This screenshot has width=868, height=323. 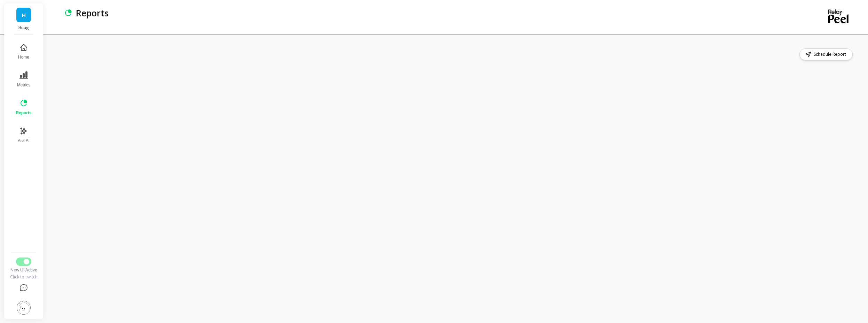 I want to click on div: New UI Active, so click(x=24, y=270).